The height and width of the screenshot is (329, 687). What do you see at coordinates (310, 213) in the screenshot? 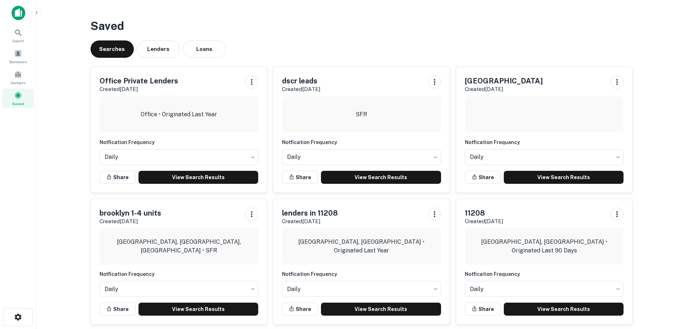
I see `h5: lenders in 11208` at bounding box center [310, 213].